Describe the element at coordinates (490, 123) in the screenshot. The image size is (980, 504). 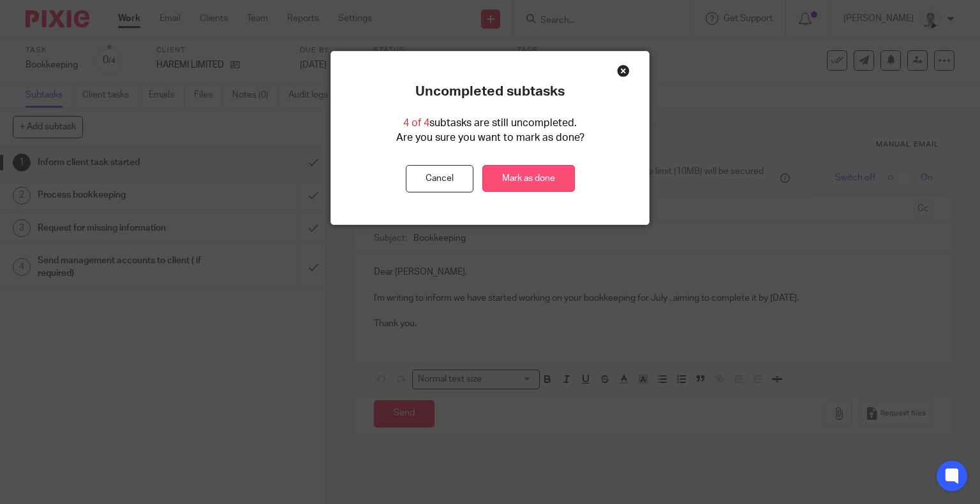
I see `p: subtasks are still uncompleted.` at that location.